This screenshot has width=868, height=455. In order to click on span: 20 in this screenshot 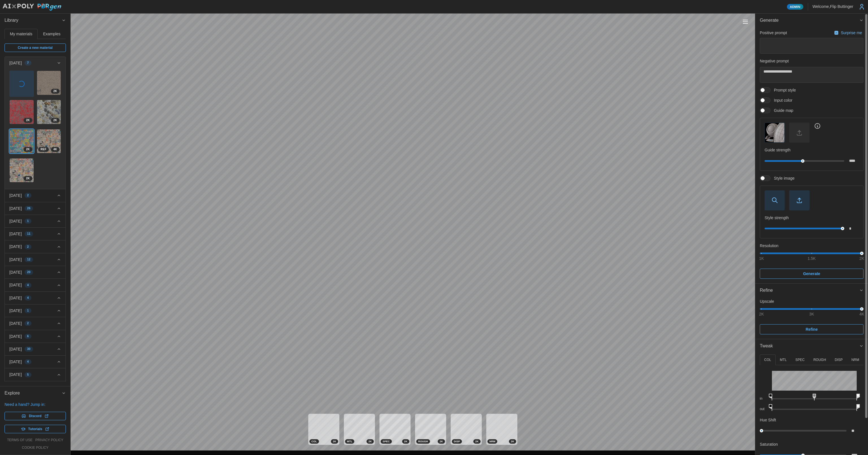, I will do `click(29, 272)`.